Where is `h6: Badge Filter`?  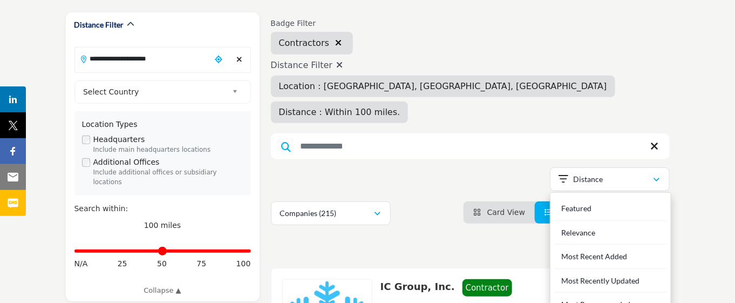
h6: Badge Filter is located at coordinates (312, 23).